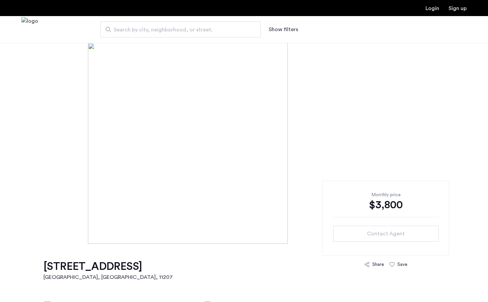  Describe the element at coordinates (386, 195) in the screenshot. I see `div: Monthly price` at that location.